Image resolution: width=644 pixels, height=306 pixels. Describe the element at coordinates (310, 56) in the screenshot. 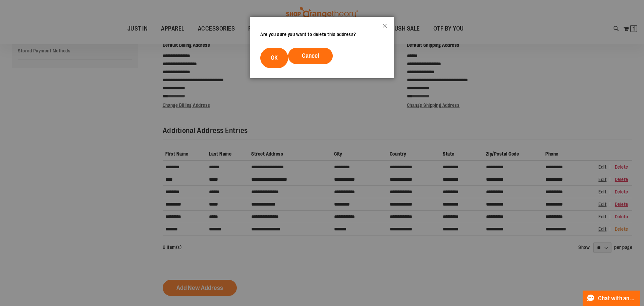

I see `span: Cancel` at that location.